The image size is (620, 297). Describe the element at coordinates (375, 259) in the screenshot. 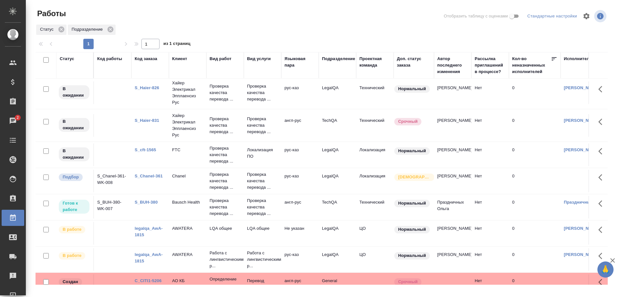

I see `td: ЦО` at that location.